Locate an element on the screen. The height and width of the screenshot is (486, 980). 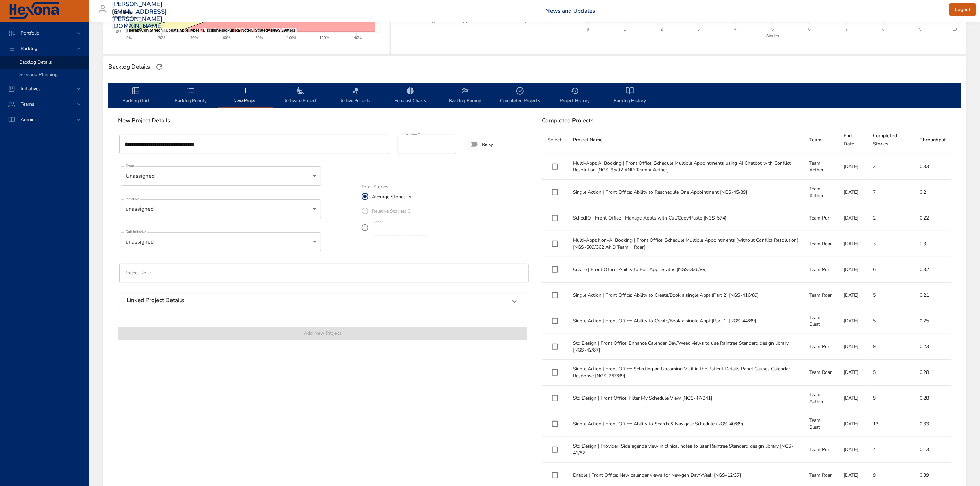
td: Single Action | Front Office: Ability to Search & Navigate Schedule (NGS-40/89) is located at coordinates (686, 424).